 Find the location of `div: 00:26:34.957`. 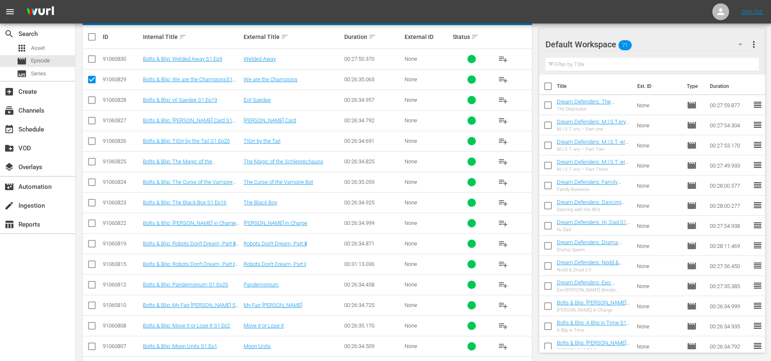

div: 00:26:34.957 is located at coordinates (373, 100).